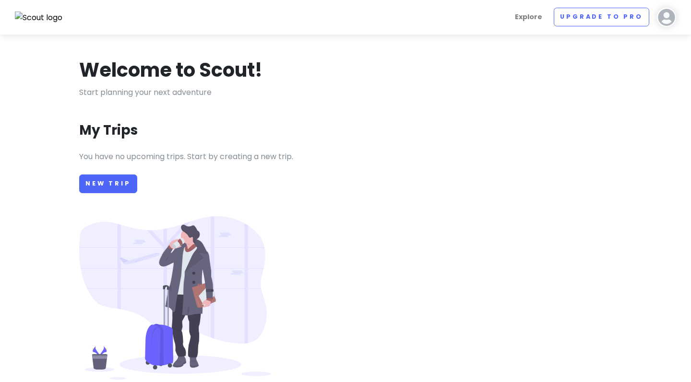 This screenshot has width=691, height=382. Describe the element at coordinates (171, 70) in the screenshot. I see `h1: Welcome to Scout!` at that location.